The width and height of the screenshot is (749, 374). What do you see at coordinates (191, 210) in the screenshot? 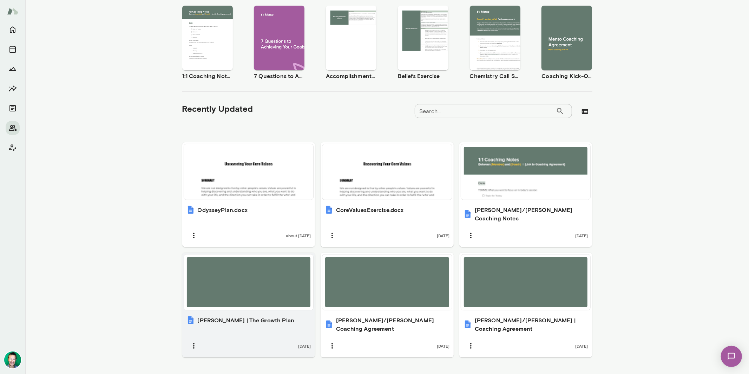
I see `img: OdysseyPlan.docx` at bounding box center [191, 210].